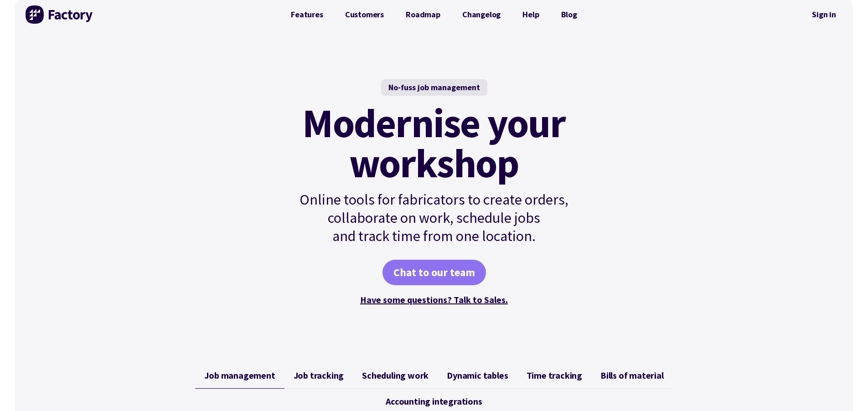 This screenshot has width=868, height=411. Describe the element at coordinates (434, 218) in the screenshot. I see `p: Online tools for fabricators to create orders, collaborate on work, schedule jobs and track time ...` at that location.